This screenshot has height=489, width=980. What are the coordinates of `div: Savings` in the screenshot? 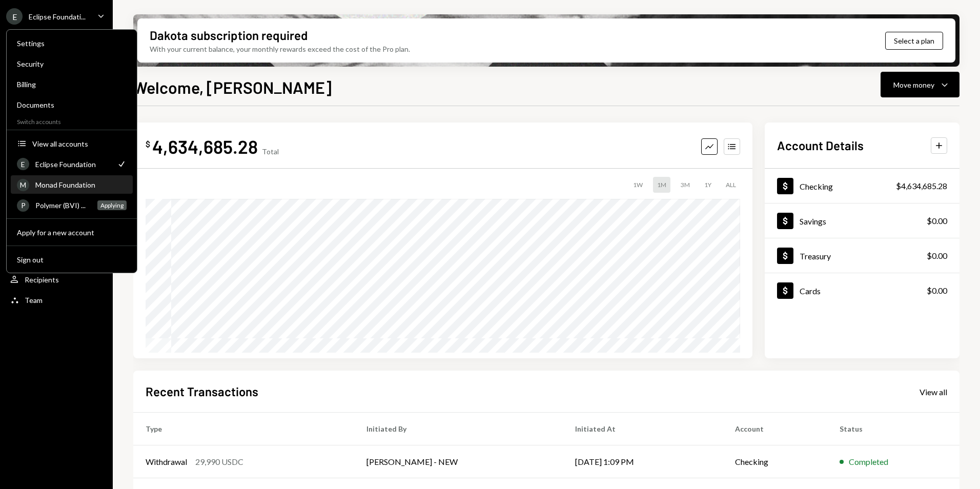 It's located at (813, 221).